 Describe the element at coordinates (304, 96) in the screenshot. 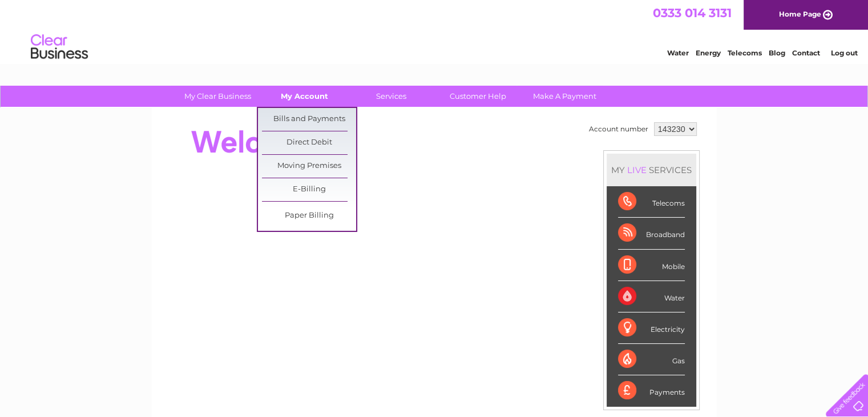

I see `a: My Account` at that location.